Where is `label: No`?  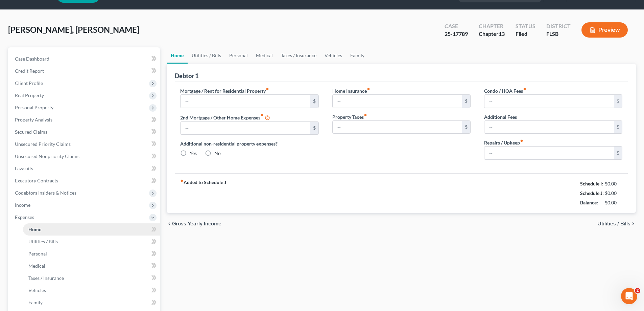
label: No is located at coordinates (217, 153).